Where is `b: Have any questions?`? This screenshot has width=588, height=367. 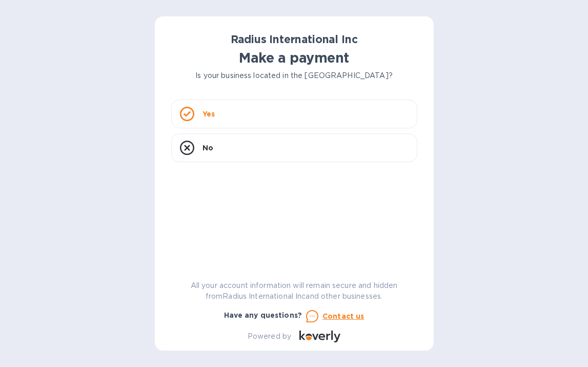
b: Have any questions? is located at coordinates (263, 315).